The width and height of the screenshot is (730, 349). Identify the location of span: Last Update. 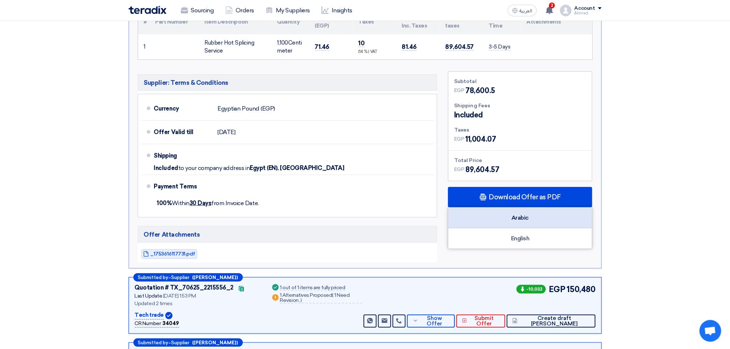
(149, 296).